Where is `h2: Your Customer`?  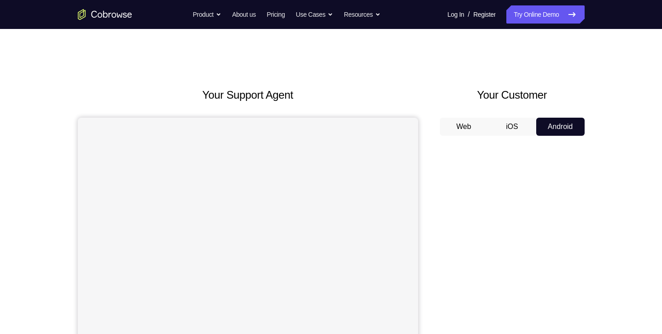
h2: Your Customer is located at coordinates (512, 95).